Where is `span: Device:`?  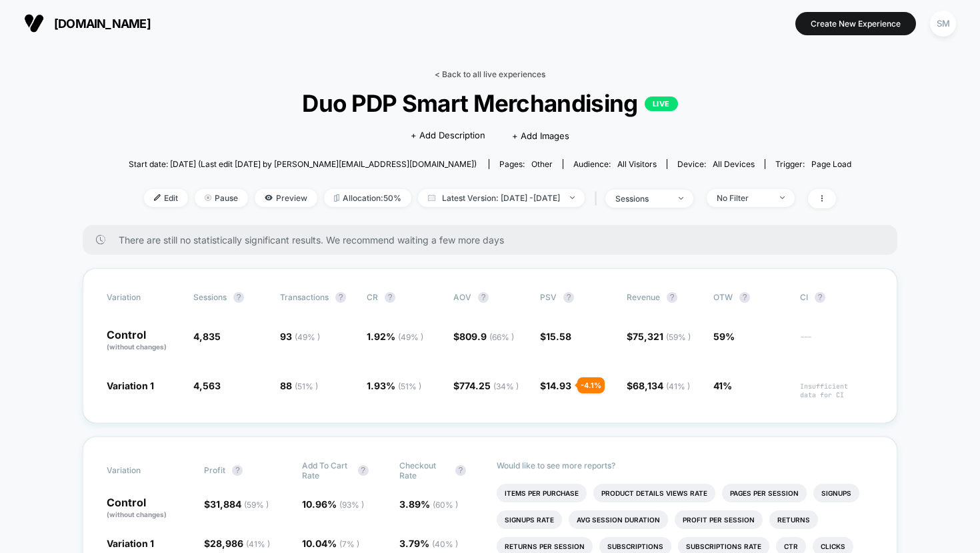 span: Device: is located at coordinates (715, 163).